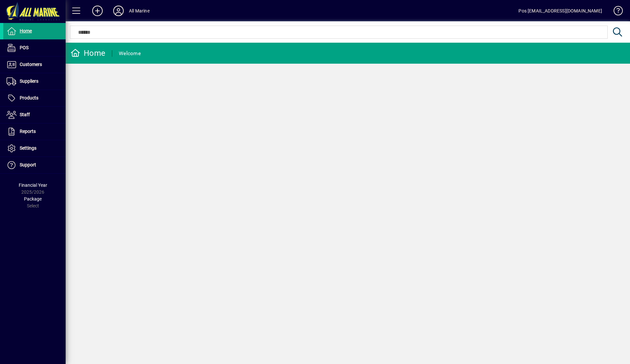 This screenshot has width=630, height=364. I want to click on span: Support, so click(28, 165).